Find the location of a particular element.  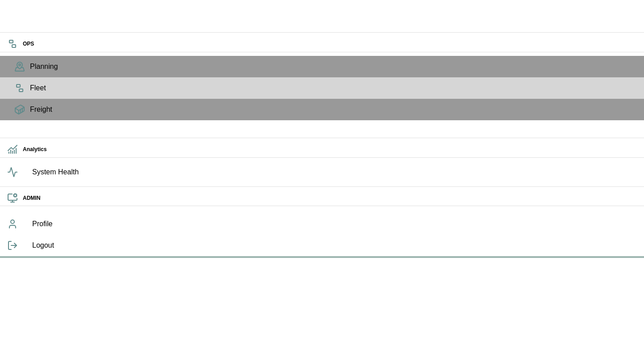

span: Fleet is located at coordinates (333, 88).